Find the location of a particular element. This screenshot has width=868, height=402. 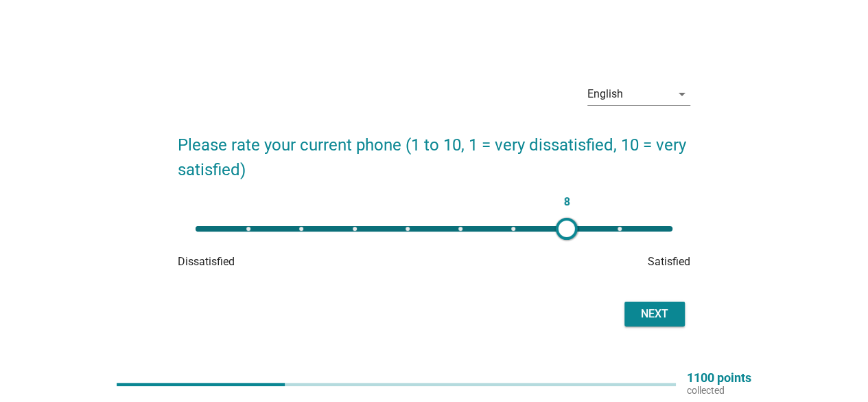

h2: Please rate your current phone (1 to 10, 1 = very dissatisfied, 10 = very satisfied) is located at coordinates (434, 151).